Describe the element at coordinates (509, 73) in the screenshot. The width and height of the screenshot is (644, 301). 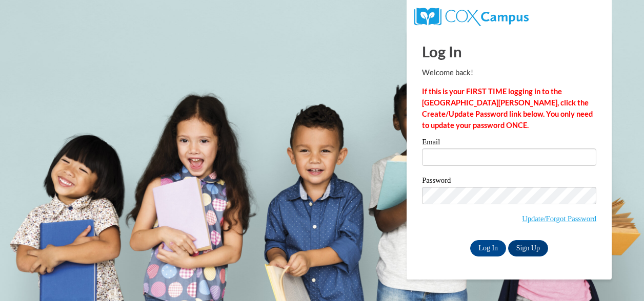
I see `p: Welcome back!` at that location.